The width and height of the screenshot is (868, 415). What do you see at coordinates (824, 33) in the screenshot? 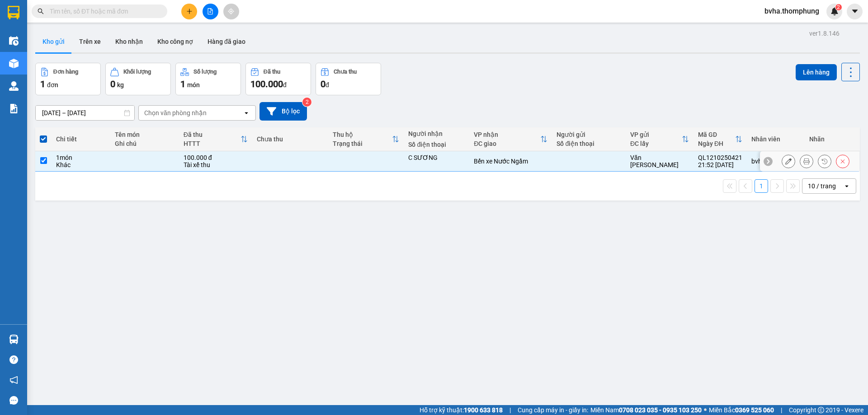
I see `div: ver 1.8.146` at bounding box center [824, 33].